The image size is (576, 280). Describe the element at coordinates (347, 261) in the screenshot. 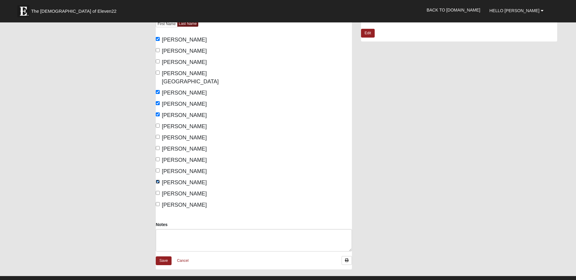

I see `a: Print Attendance Roster` at that location.